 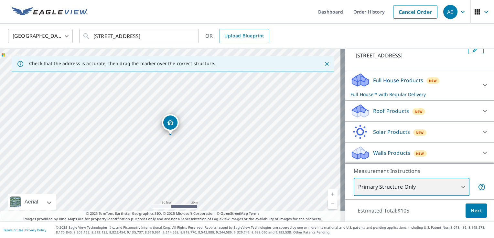 I want to click on p: Walls Products, so click(x=391, y=153).